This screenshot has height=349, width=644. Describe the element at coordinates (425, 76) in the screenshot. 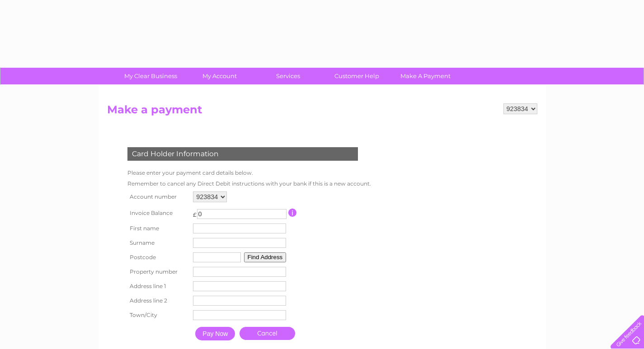

I see `a: Make A Payment` at that location.